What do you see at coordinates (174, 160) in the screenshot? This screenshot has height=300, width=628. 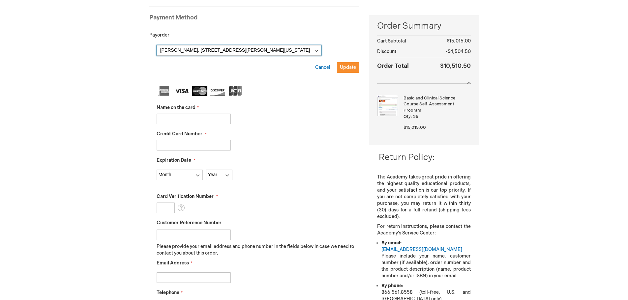 I see `span: Expiration Date` at bounding box center [174, 160].